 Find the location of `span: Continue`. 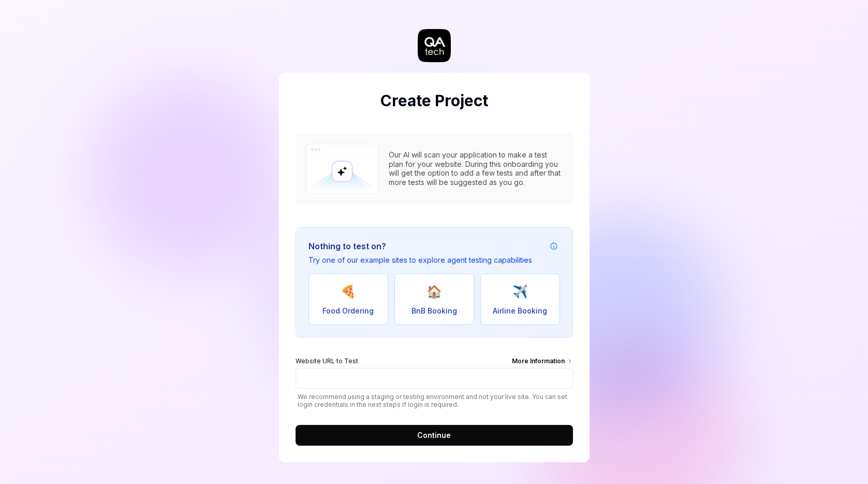

span: Continue is located at coordinates (434, 435).